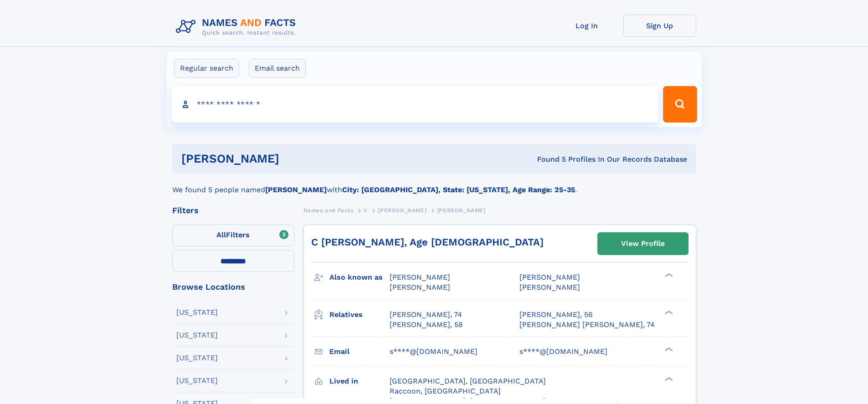  I want to click on a: Log In, so click(587, 25).